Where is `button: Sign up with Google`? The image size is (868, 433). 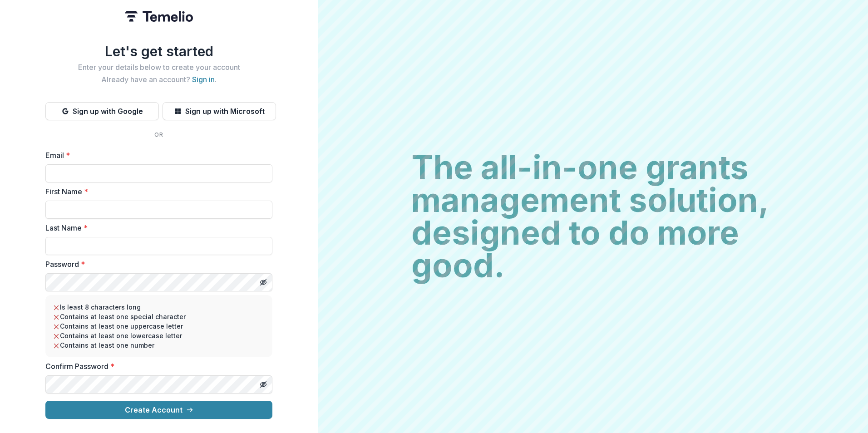 button: Sign up with Google is located at coordinates (102, 111).